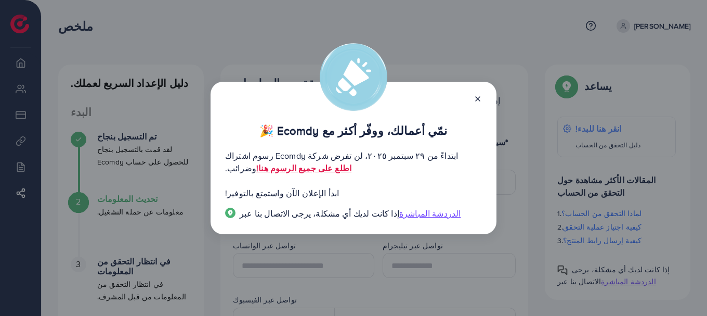 The width and height of the screenshot is (707, 316). What do you see at coordinates (304, 168) in the screenshot?
I see `font: اطلع على جميع الرسوم هنا!` at bounding box center [304, 168].